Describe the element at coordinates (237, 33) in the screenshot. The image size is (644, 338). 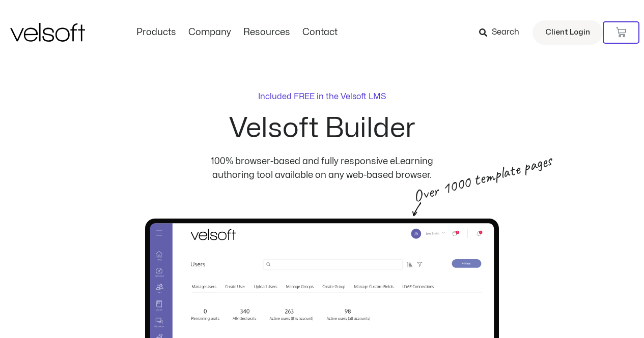
I see `nav: Menu` at that location.